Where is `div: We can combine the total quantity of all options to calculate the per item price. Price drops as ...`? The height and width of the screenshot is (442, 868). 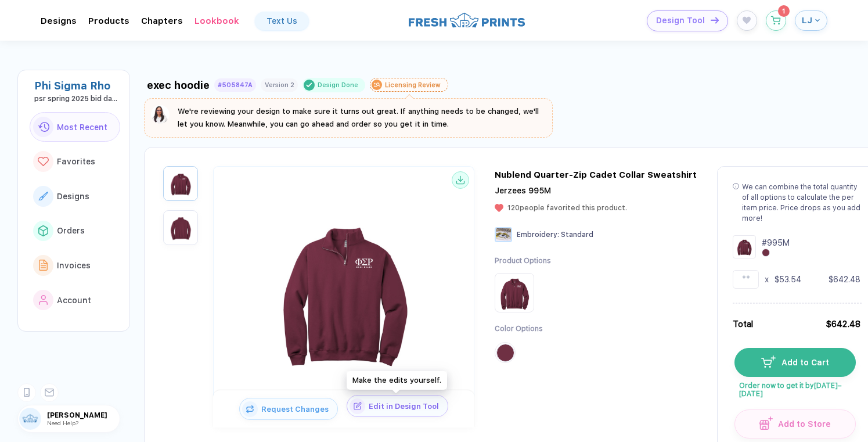 div: We can combine the total quantity of all options to calculate the per item price. Price drops as ... is located at coordinates (801, 203).